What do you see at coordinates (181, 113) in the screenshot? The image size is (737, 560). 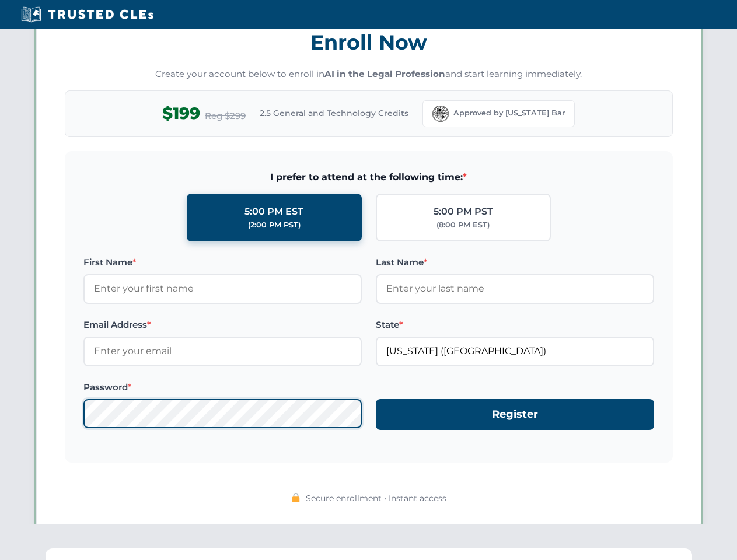 I see `span: $199` at bounding box center [181, 113].